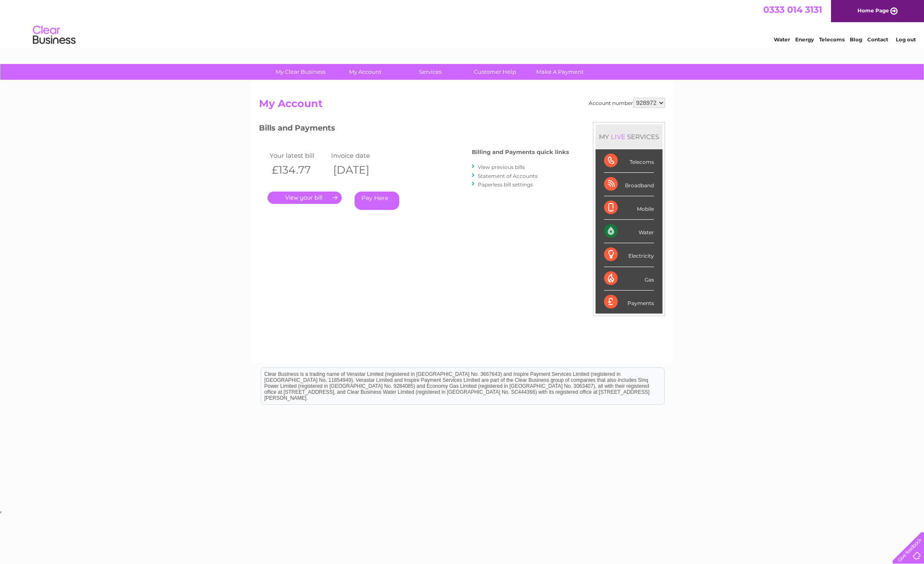  What do you see at coordinates (377, 200) in the screenshot?
I see `a: Pay Here` at bounding box center [377, 200].